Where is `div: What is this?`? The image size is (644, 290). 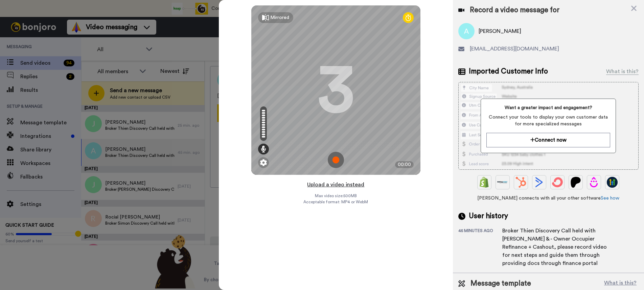
div: What is this? is located at coordinates (623, 71).